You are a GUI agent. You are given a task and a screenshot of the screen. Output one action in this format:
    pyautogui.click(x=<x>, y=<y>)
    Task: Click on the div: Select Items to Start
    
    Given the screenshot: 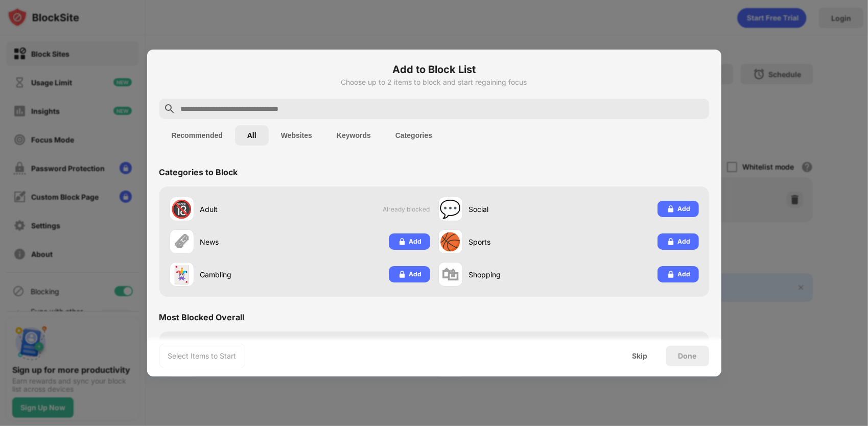 What is the action you would take?
    pyautogui.click(x=202, y=356)
    